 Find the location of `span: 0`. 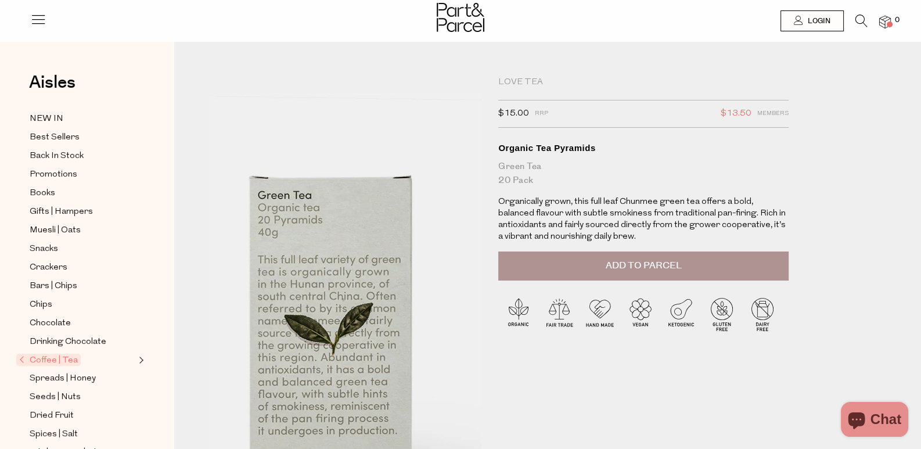

span: 0 is located at coordinates (897, 20).